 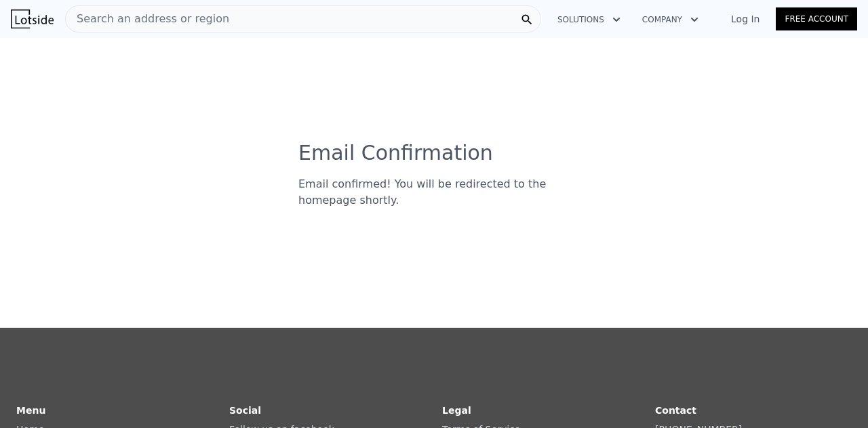 What do you see at coordinates (676, 411) in the screenshot?
I see `strong: Contact` at bounding box center [676, 411].